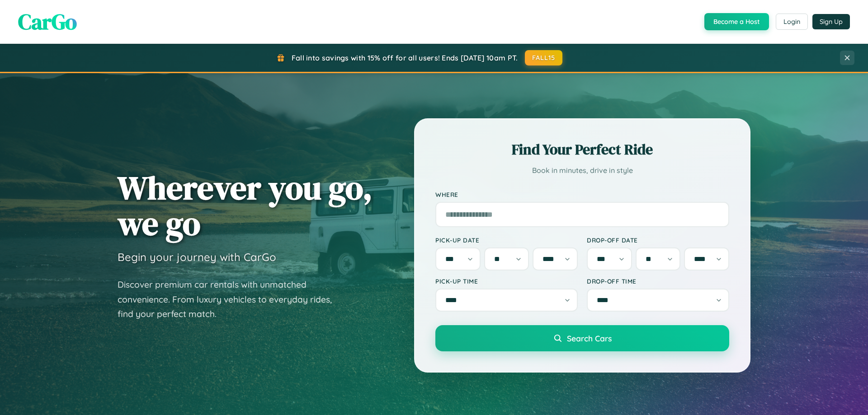  Describe the element at coordinates (831, 22) in the screenshot. I see `button: Sign Up` at that location.